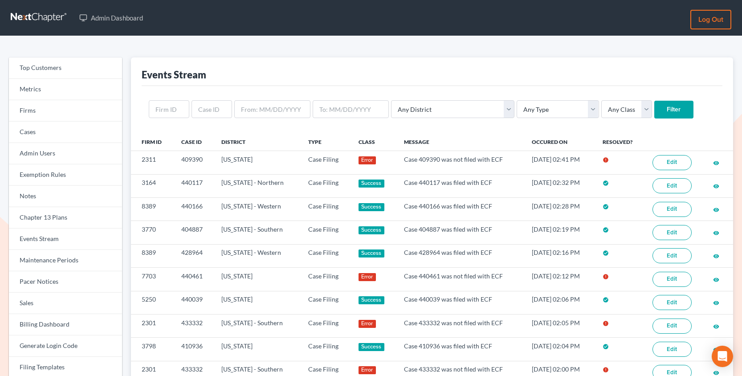  Describe the element at coordinates (461, 186) in the screenshot. I see `td: Case 440117 was filed with ECF` at that location.